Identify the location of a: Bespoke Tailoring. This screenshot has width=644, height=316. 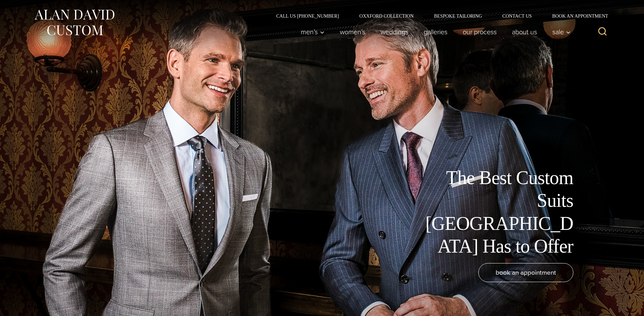
(457, 16).